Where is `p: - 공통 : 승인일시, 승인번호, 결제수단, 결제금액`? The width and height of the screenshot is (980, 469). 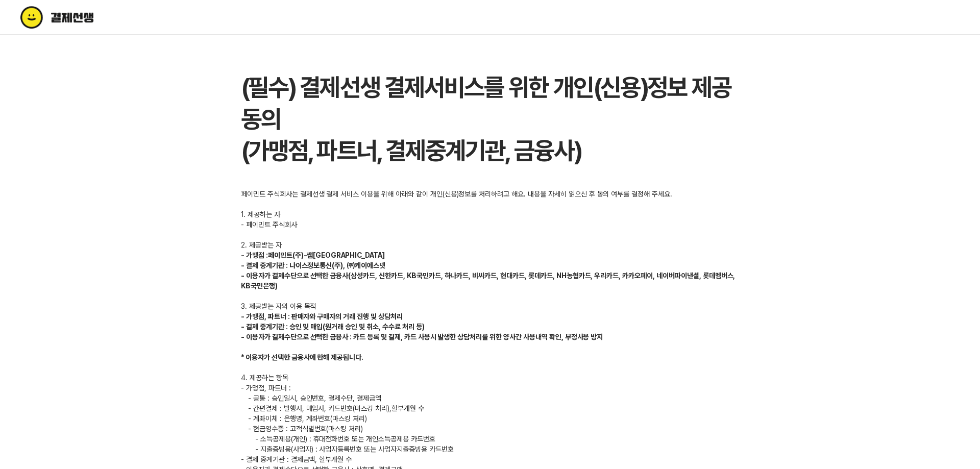
p: - 공통 : 승인일시, 승인번호, 결제수단, 결제금액 is located at coordinates (490, 398).